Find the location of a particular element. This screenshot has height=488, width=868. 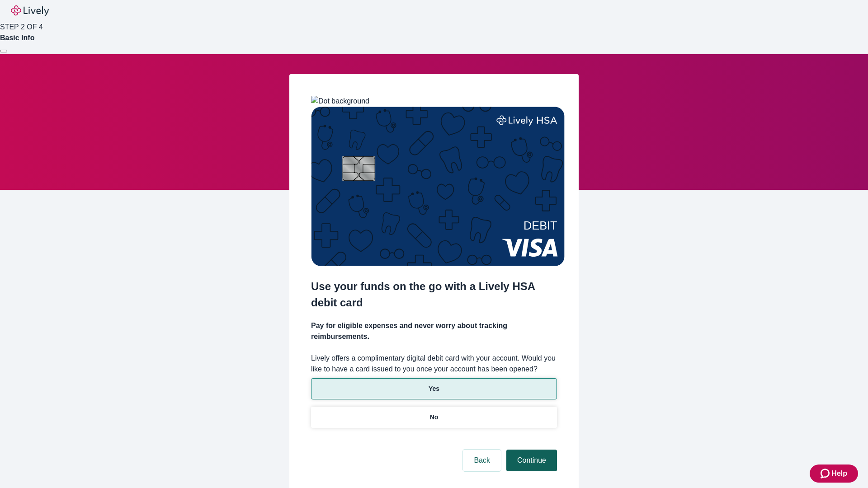

button: Back is located at coordinates (482, 461).